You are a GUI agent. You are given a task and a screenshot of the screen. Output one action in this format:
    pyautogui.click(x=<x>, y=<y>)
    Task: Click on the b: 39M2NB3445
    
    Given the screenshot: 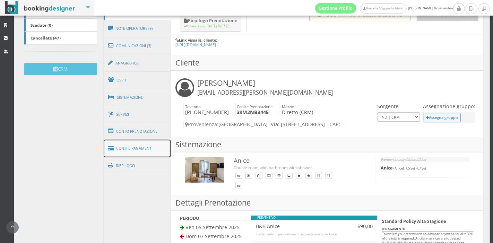 What is the action you would take?
    pyautogui.click(x=253, y=112)
    